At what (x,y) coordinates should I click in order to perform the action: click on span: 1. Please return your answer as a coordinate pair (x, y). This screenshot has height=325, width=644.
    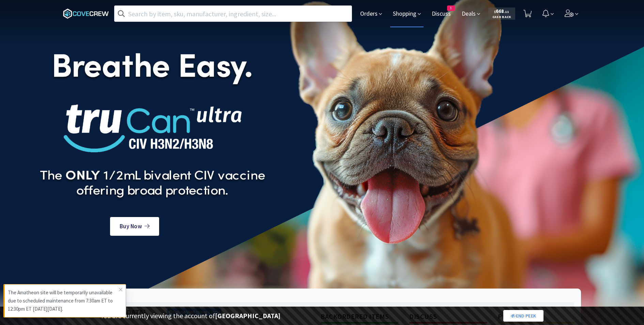
    Looking at the image, I should click on (451, 8).